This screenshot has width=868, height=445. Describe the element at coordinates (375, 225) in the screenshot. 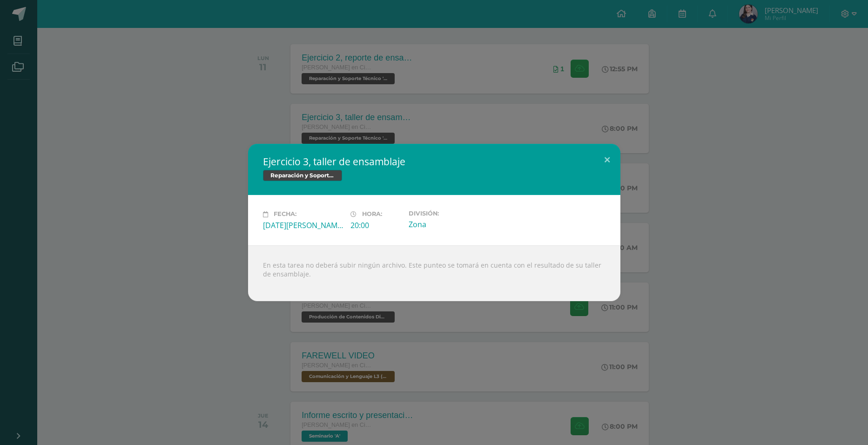

I see `div: 20:00` at that location.